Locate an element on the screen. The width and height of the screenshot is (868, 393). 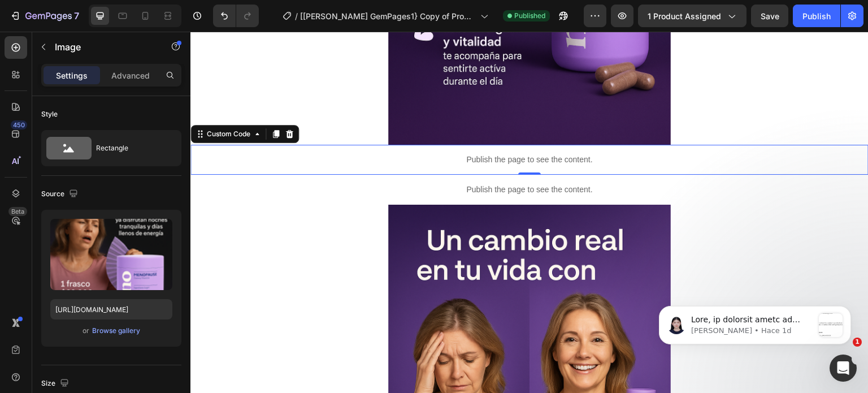
div: message notification from Alice, Hace 1d. Hola, me gustaría hacer un seguimiento de este caso. ¿F... is located at coordinates (113, 42).